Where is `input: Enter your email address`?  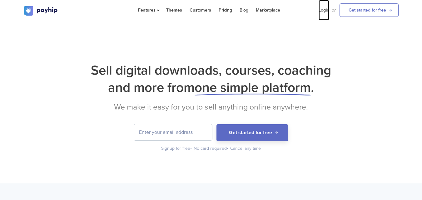 input: Enter your email address is located at coordinates (173, 133).